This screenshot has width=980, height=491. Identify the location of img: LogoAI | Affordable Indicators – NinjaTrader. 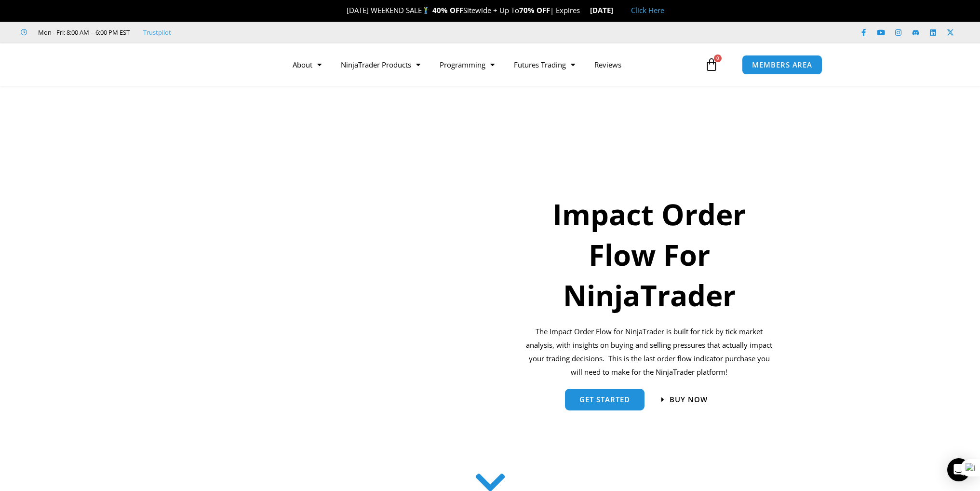
(196, 65).